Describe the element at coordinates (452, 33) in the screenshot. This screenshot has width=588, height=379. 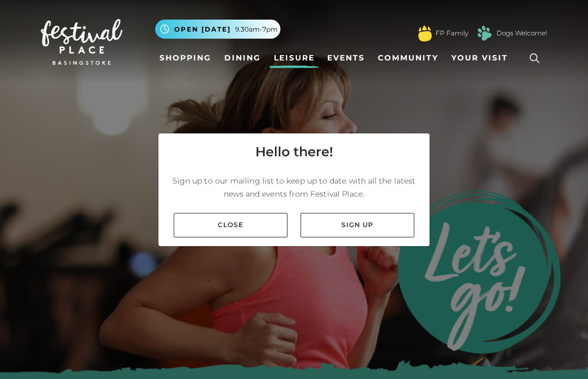
I see `a: FP Family` at that location.